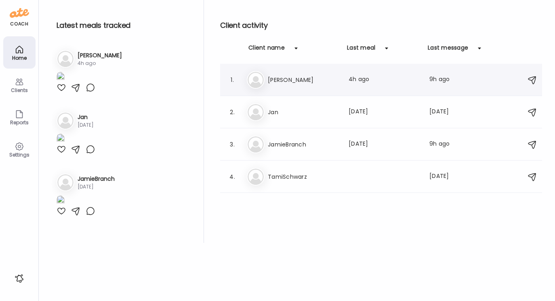 This screenshot has height=301, width=555. What do you see at coordinates (19, 90) in the screenshot?
I see `div: Clients` at bounding box center [19, 90].